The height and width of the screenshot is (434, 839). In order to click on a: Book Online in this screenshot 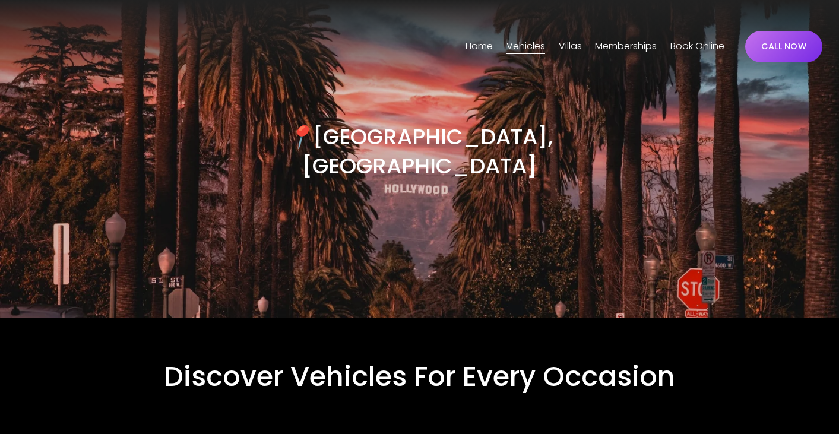, I will do `click(697, 46)`.